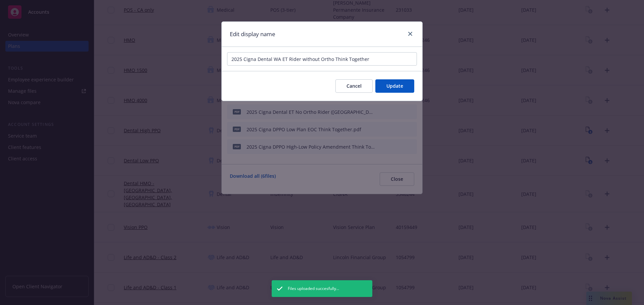  I want to click on button: Cancel, so click(354, 86).